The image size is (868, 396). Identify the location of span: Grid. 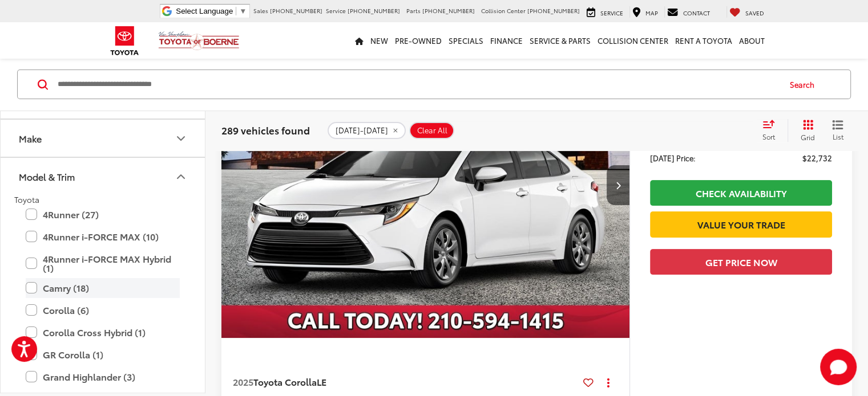
(807, 137).